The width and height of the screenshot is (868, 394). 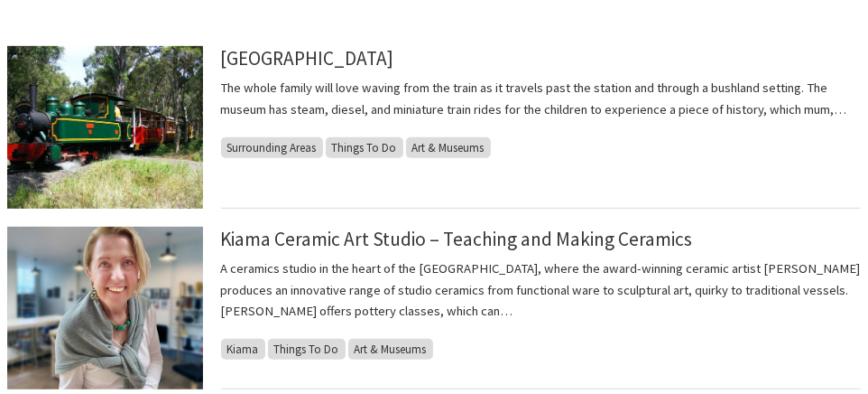 I want to click on img: Frances Smith, so click(x=105, y=307).